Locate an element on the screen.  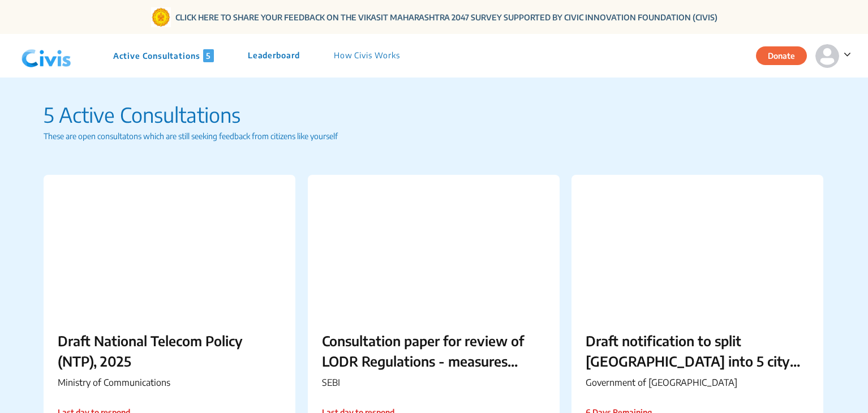
p: 5 Active Consultations is located at coordinates (434, 115).